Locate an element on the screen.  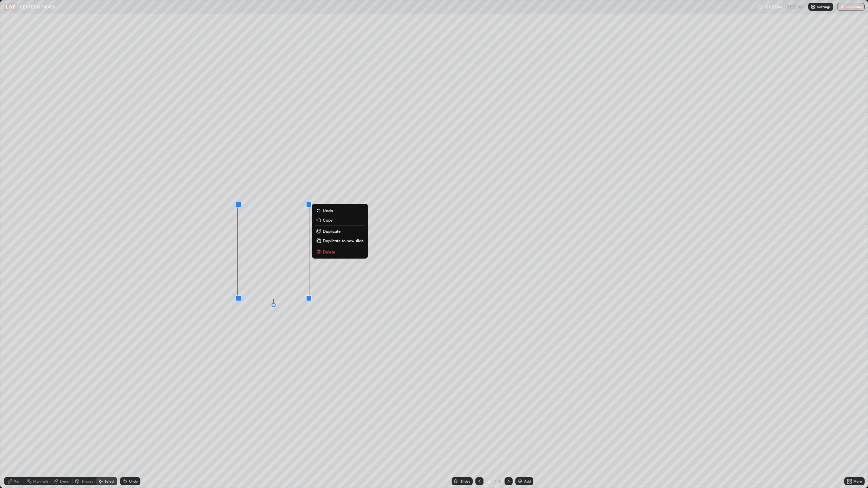
p: Delete is located at coordinates (329, 252).